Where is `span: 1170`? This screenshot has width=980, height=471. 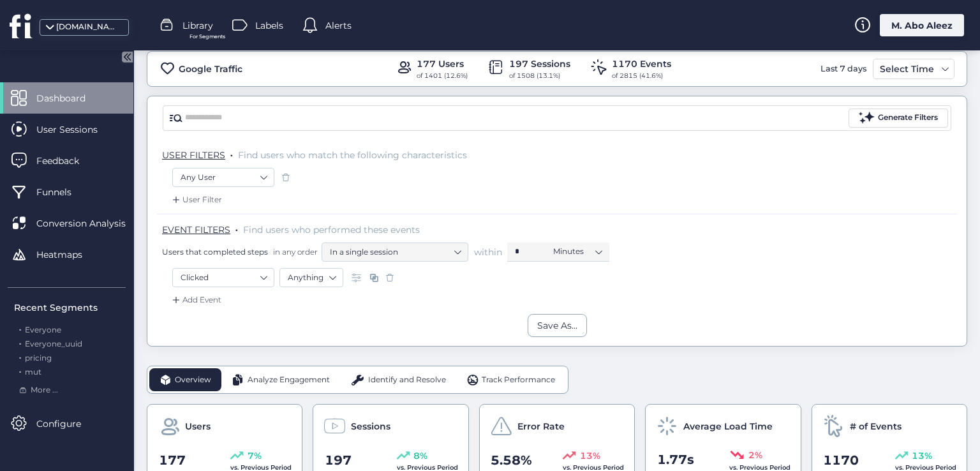 span: 1170 is located at coordinates (841, 460).